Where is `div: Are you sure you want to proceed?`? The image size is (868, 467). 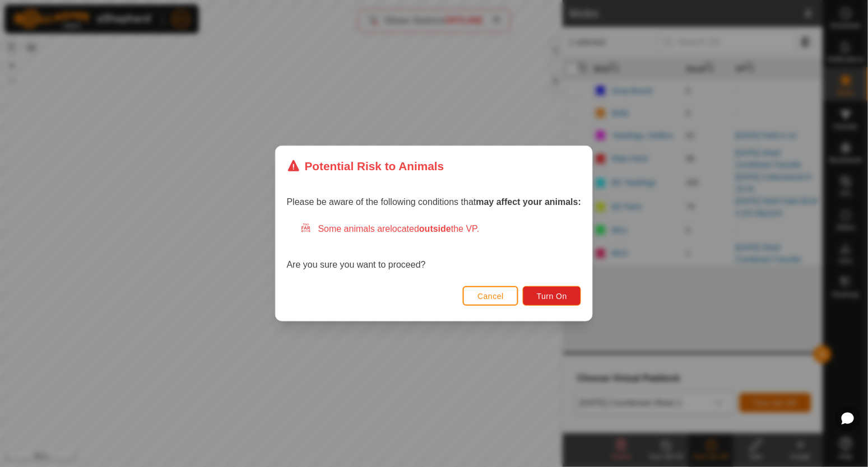 div: Are you sure you want to proceed? is located at coordinates (434, 247).